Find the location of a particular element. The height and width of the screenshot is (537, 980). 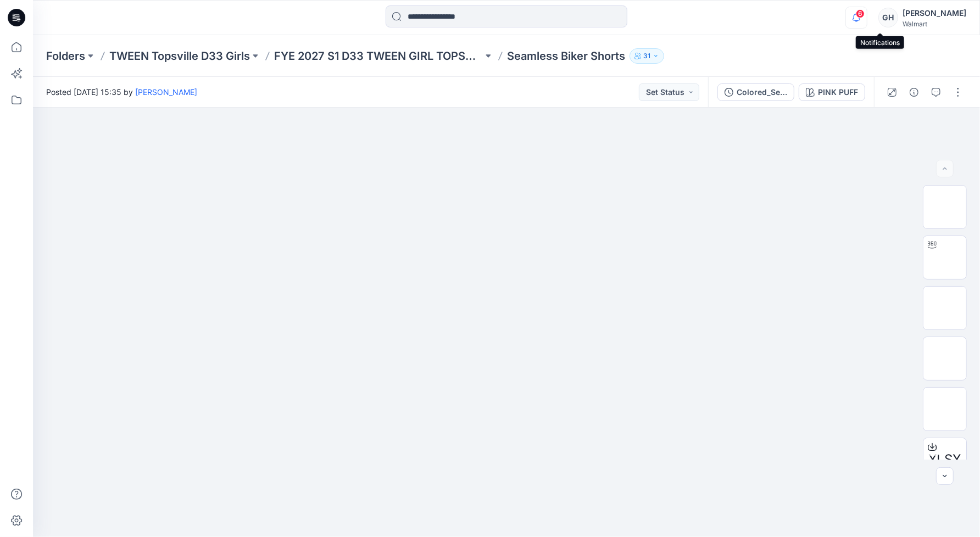

p: TWEEN Topsville D33 Girls is located at coordinates (180, 56).